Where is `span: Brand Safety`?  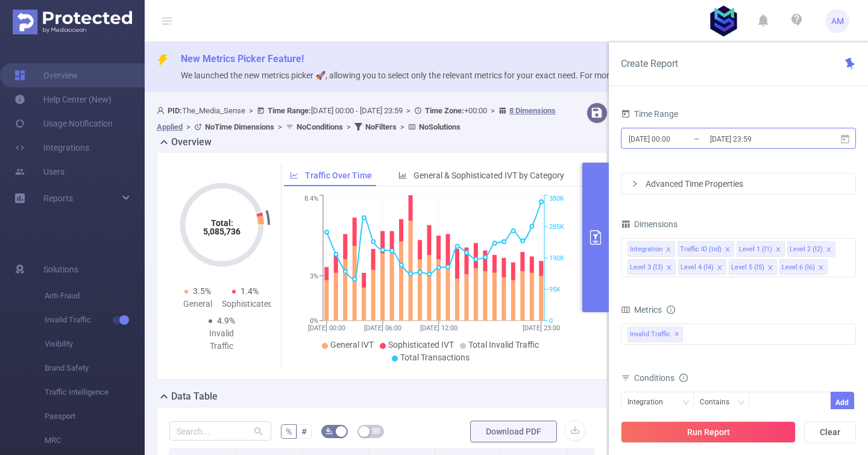
span: Brand Safety is located at coordinates (95, 368).